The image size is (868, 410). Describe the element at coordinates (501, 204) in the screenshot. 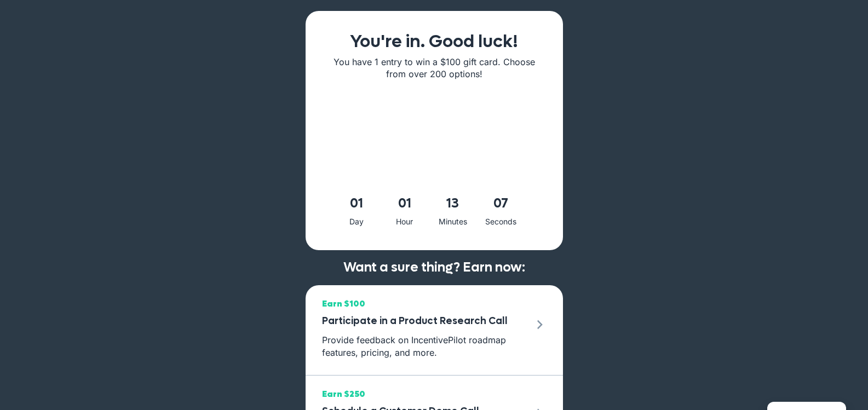

I see `span: 07` at that location.